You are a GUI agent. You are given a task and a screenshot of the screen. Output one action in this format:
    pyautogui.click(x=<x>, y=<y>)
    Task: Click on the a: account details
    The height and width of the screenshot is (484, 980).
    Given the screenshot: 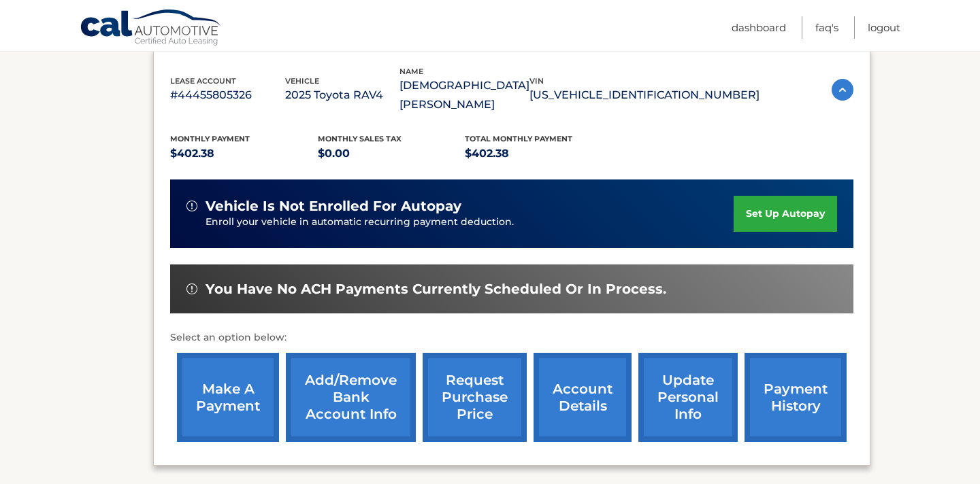 What is the action you would take?
    pyautogui.click(x=583, y=397)
    